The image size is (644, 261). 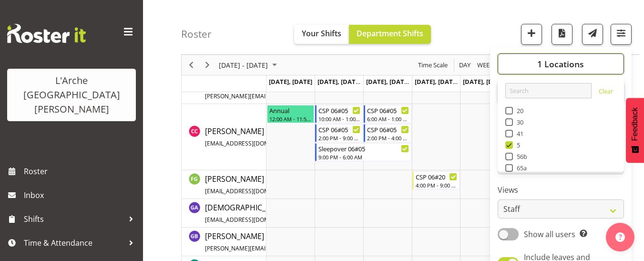 What do you see at coordinates (436, 185) in the screenshot?
I see `div: 4:00 PM - 9:00 PM` at bounding box center [436, 185].